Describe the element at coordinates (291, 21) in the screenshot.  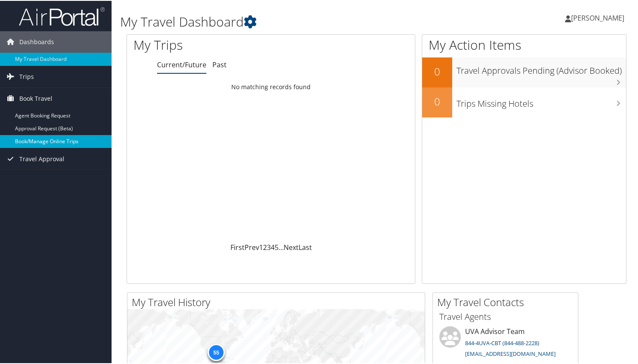
I see `h1: My Travel Dashboard` at that location.